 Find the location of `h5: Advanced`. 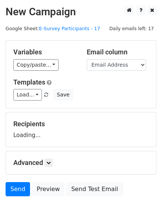

h5: Advanced is located at coordinates (81, 162).